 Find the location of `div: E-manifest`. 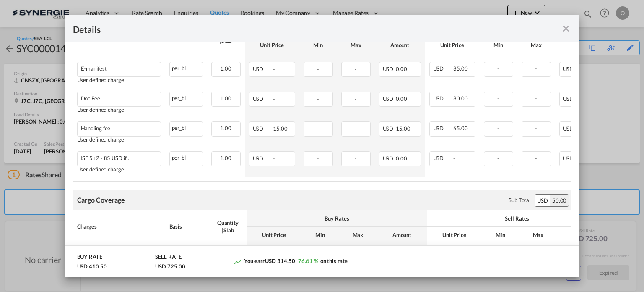

div: E-manifest is located at coordinates (94, 69).